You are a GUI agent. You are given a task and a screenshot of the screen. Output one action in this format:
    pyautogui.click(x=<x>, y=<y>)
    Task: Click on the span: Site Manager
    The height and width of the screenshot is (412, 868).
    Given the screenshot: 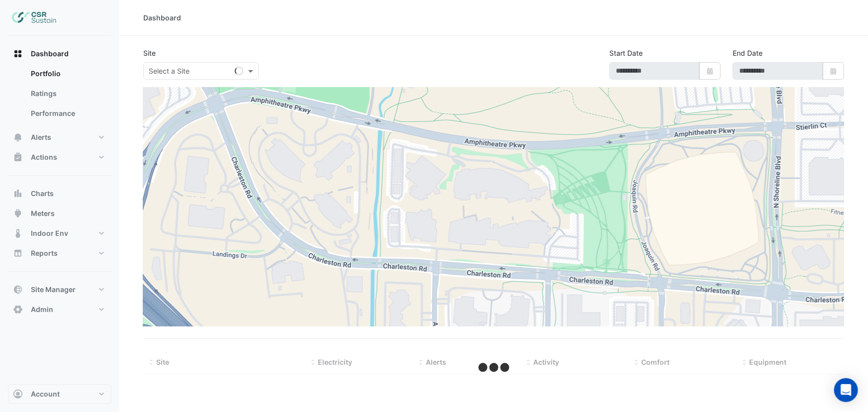 What is the action you would take?
    pyautogui.click(x=54, y=289)
    